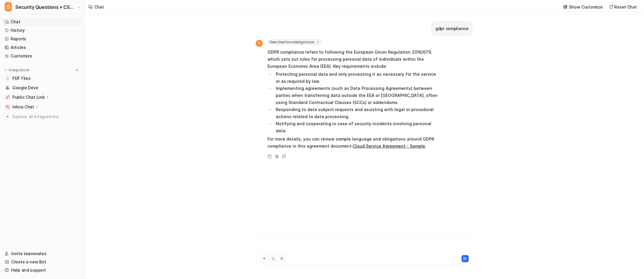  I want to click on img: expand menu, so click(5, 70).